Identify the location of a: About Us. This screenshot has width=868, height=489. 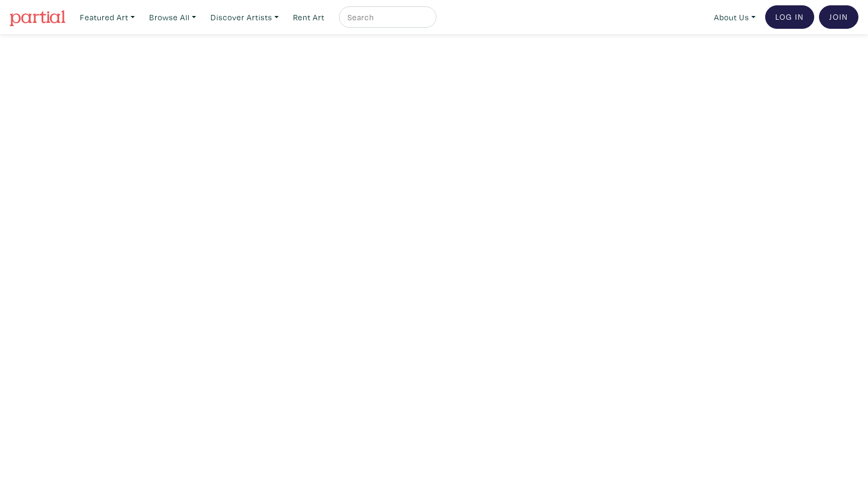
(735, 17).